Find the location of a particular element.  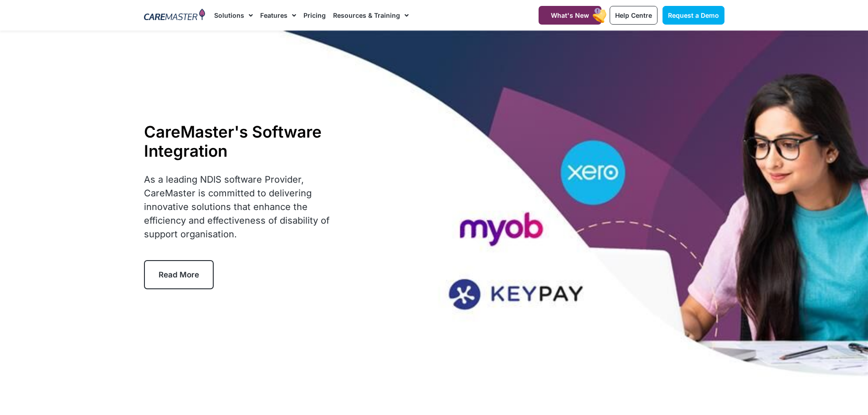

span: Help Centre is located at coordinates (633, 15).